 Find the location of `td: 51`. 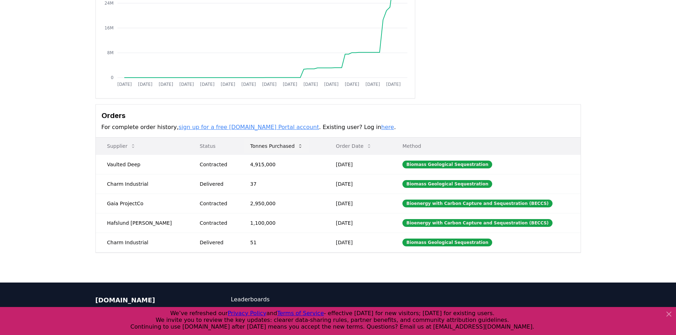

td: 51 is located at coordinates (282, 242).